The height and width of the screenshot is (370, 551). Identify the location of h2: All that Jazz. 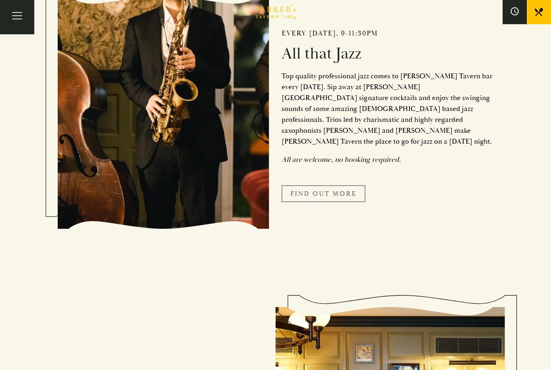
(387, 54).